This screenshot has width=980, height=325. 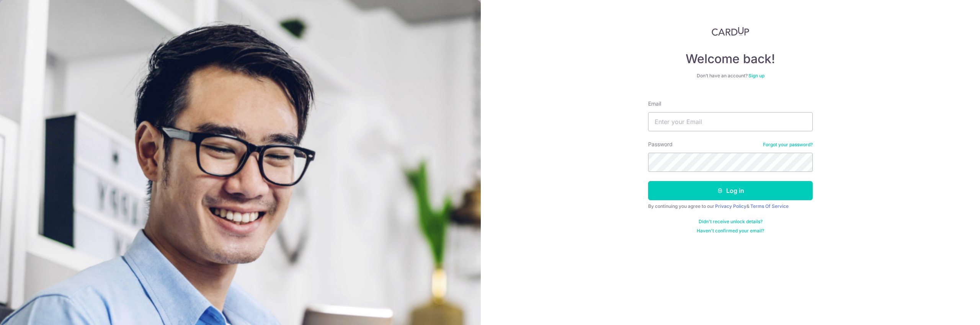 I want to click on input: Enter your Email, so click(x=731, y=122).